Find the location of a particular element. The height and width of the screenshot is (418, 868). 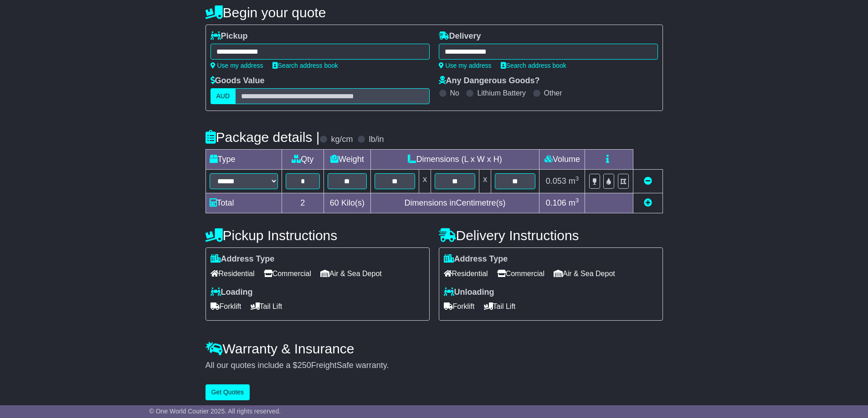

label: Delivery is located at coordinates (460, 36).